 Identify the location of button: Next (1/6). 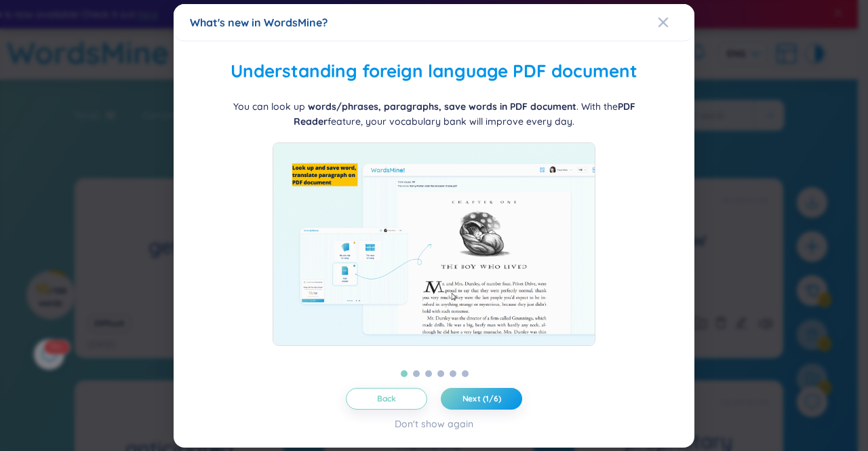
(481, 398).